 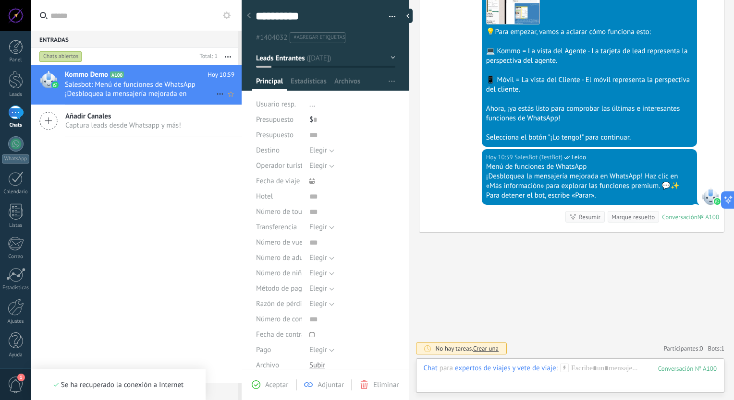 What do you see at coordinates (308, 84) in the screenshot?
I see `span: Estadísticas` at bounding box center [308, 84].